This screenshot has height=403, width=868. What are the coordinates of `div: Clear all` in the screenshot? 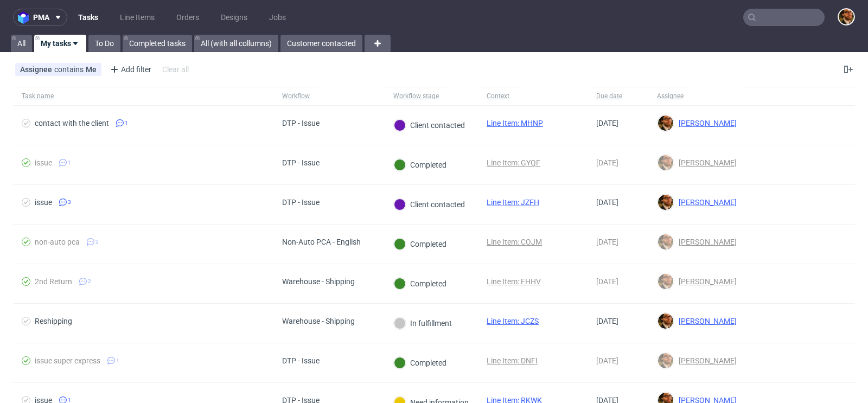 It's located at (175, 69).